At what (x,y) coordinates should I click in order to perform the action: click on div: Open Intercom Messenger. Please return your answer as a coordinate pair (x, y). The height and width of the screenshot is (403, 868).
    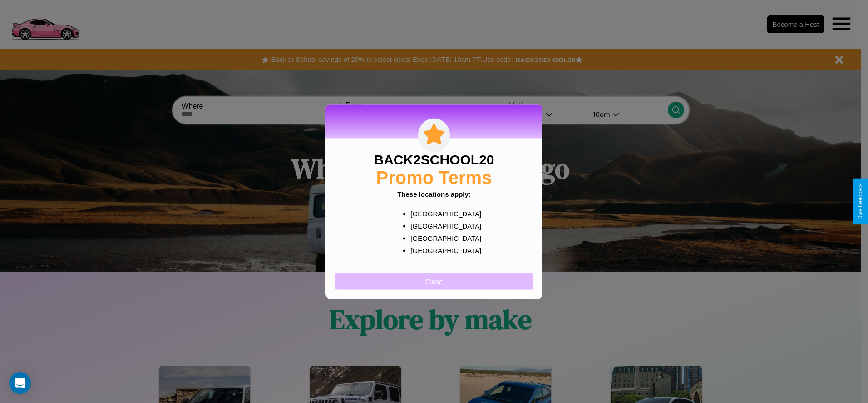
    Looking at the image, I should click on (20, 383).